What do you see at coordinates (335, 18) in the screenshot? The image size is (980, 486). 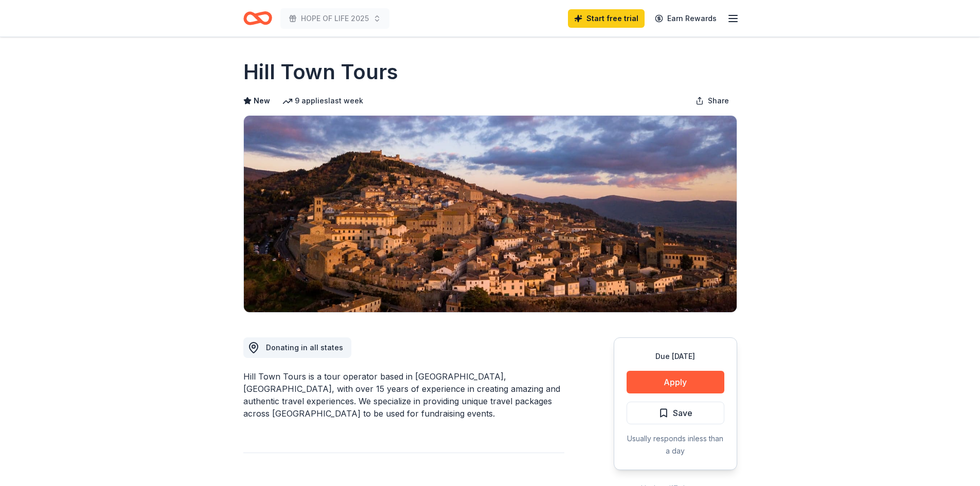 I see `span: HOPE OF LIFE 2025` at bounding box center [335, 18].